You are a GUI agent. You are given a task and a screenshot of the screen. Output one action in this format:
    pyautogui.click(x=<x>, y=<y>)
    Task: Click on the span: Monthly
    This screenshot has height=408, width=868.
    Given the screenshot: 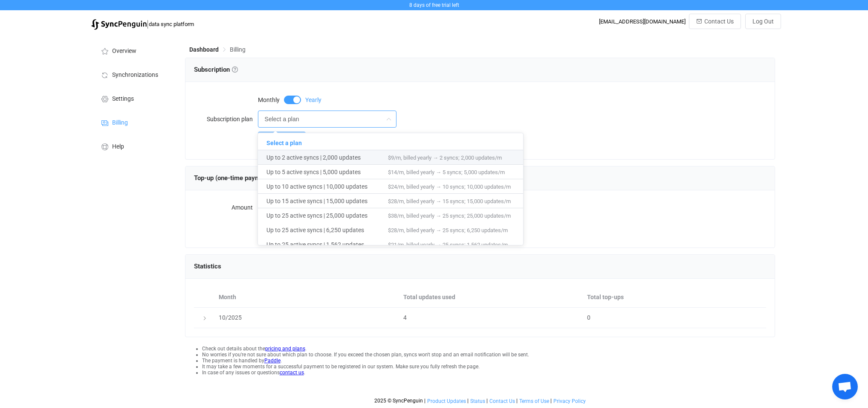 What is the action you would take?
    pyautogui.click(x=269, y=100)
    